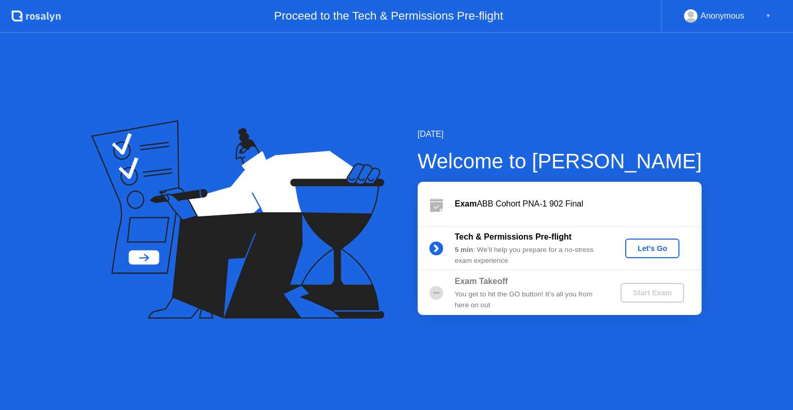  I want to click on button: Let's Go, so click(652, 248).